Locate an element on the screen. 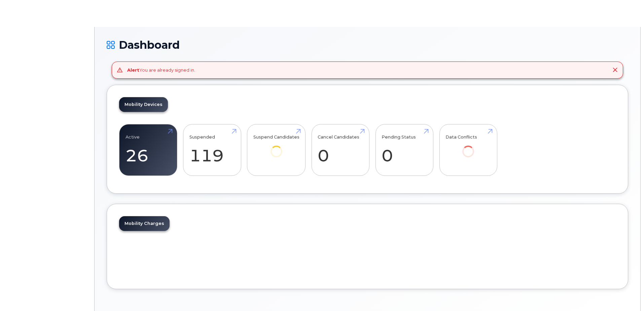 The height and width of the screenshot is (311, 644). strong: Alert is located at coordinates (133, 70).